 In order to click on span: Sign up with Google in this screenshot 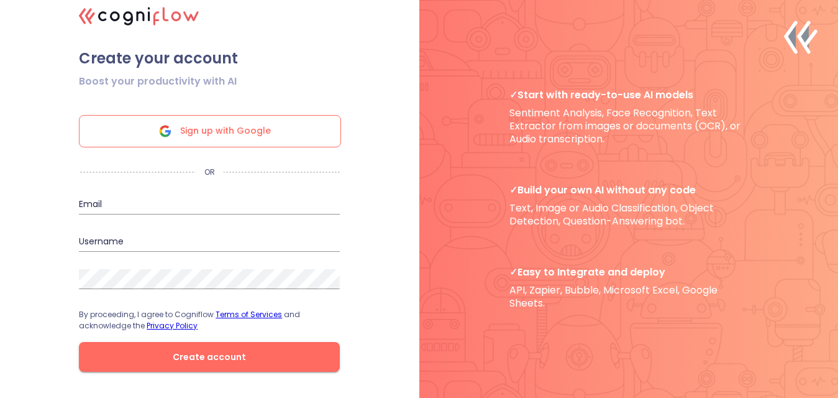, I will do `click(226, 131)`.